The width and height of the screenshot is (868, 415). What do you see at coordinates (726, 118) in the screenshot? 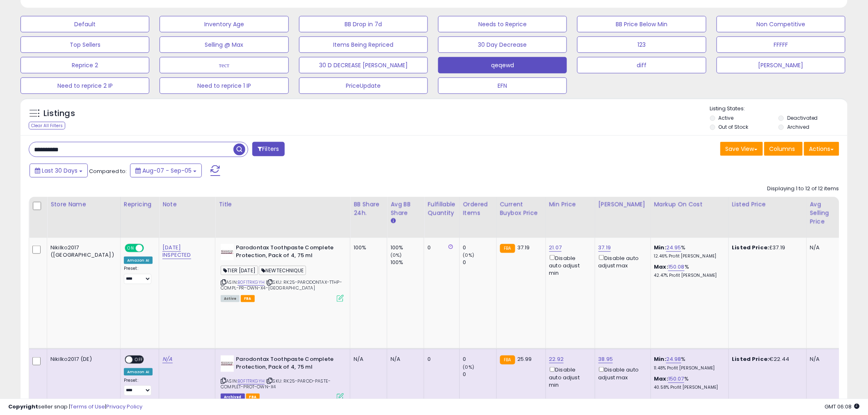
I see `label: Active` at bounding box center [726, 118].